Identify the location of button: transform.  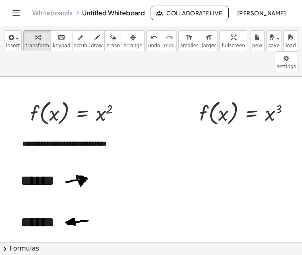
(37, 41).